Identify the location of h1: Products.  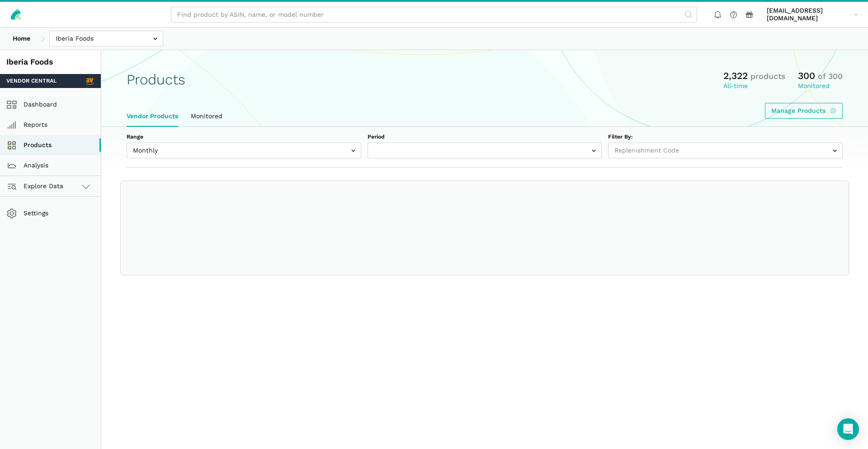
(156, 79).